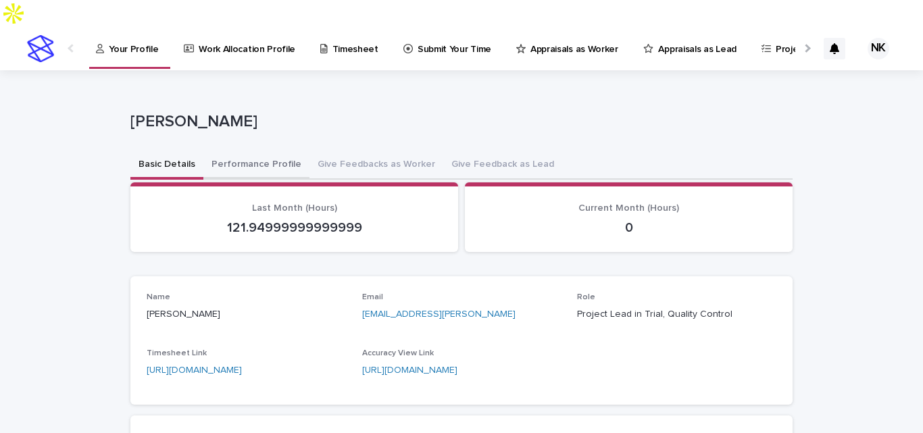 This screenshot has width=923, height=433. I want to click on span: Name, so click(158, 297).